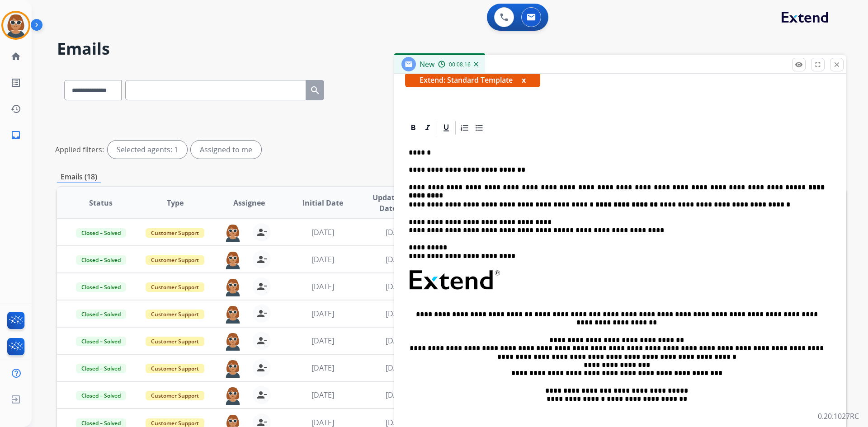 The image size is (868, 427). Describe the element at coordinates (839, 416) in the screenshot. I see `p: 0.20.1027RC` at that location.